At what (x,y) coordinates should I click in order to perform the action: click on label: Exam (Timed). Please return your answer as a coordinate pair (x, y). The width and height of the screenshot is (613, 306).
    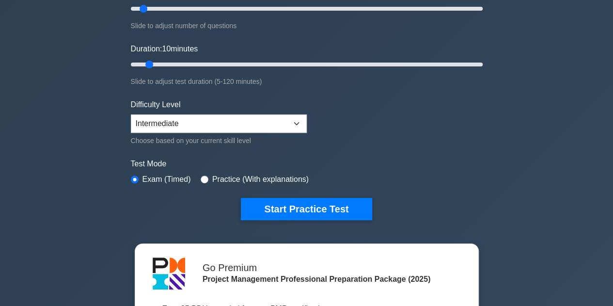
    Looking at the image, I should click on (167, 179).